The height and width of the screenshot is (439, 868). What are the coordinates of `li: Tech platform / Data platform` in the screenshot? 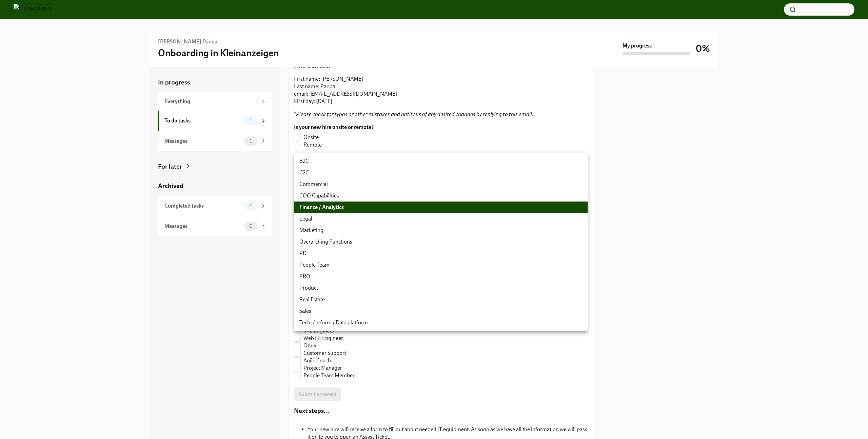 It's located at (441, 322).